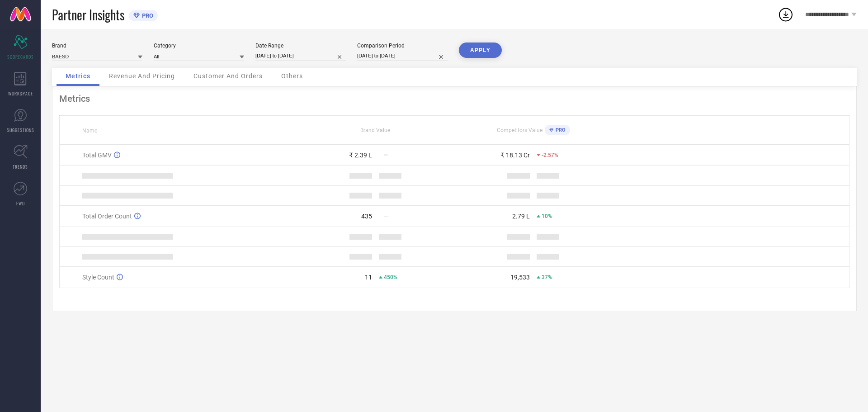 This screenshot has height=412, width=868. Describe the element at coordinates (455, 98) in the screenshot. I see `div: Metrics` at that location.